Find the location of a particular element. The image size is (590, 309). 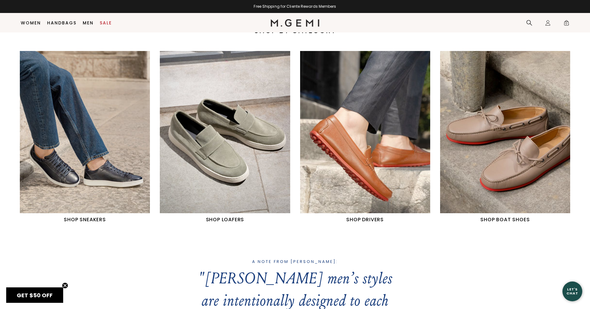

a: Handbags is located at coordinates (62, 23).